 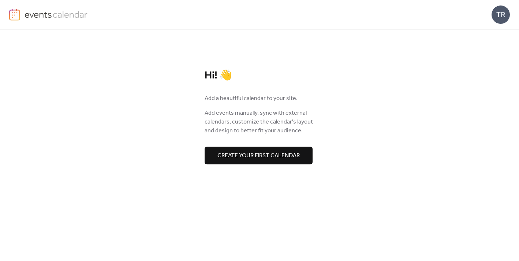 I want to click on img: logo-type, so click(x=56, y=14).